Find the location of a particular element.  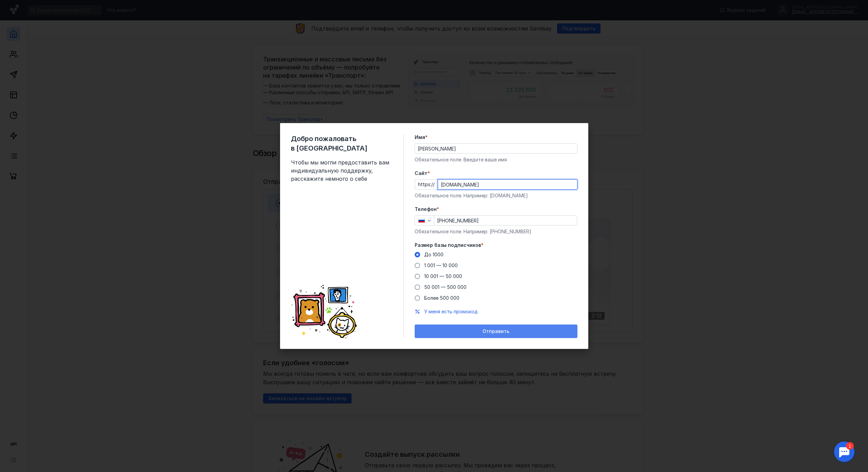

div: Обязательное поле. Введите ваше имя is located at coordinates (496, 160).